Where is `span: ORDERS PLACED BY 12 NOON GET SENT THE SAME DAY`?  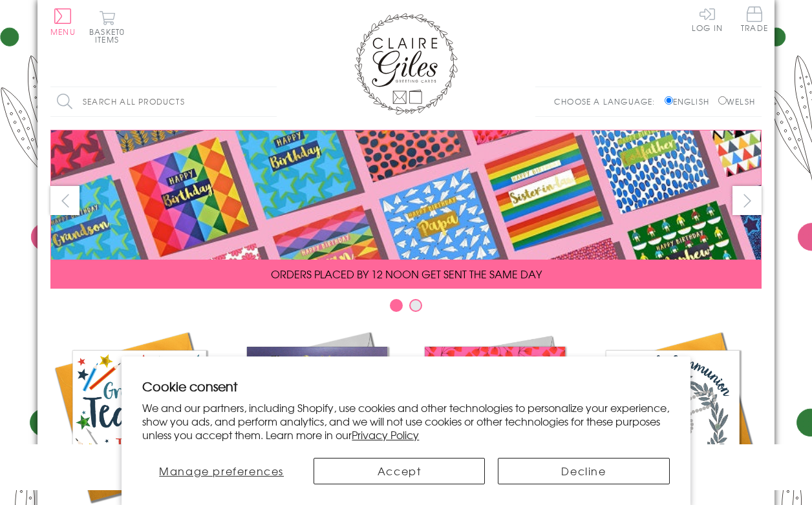 span: ORDERS PLACED BY 12 NOON GET SENT THE SAME DAY is located at coordinates (406, 274).